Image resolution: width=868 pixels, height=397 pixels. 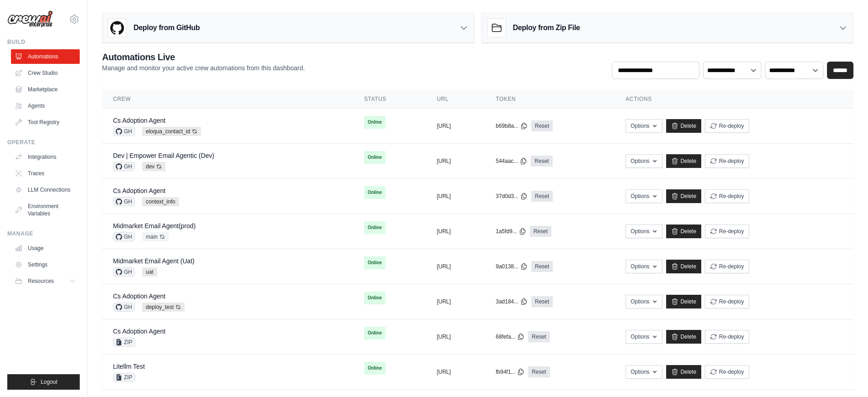 I want to click on button: fb94f1..., so click(x=510, y=372).